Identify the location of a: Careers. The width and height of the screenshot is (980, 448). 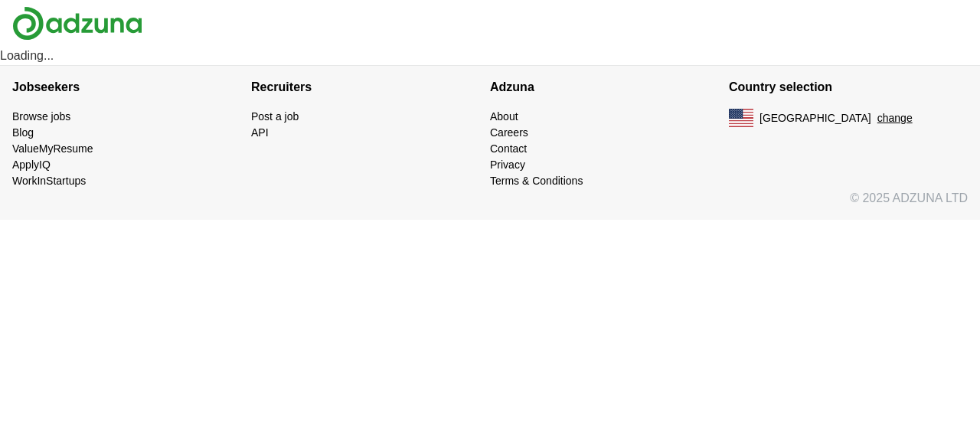
(509, 132).